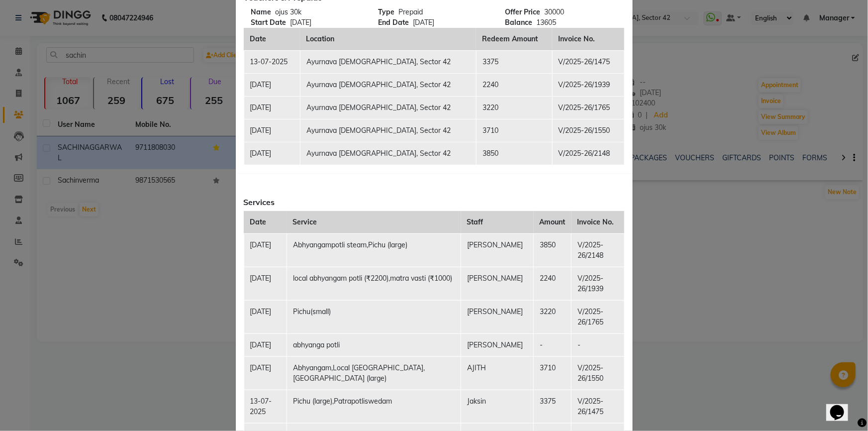  I want to click on span: Balance, so click(518, 23).